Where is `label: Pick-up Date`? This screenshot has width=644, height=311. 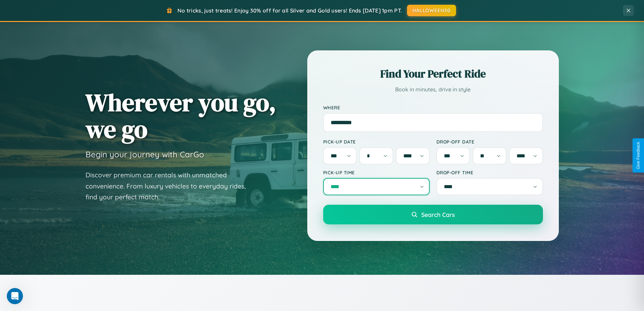
label: Pick-up Date is located at coordinates (376, 141).